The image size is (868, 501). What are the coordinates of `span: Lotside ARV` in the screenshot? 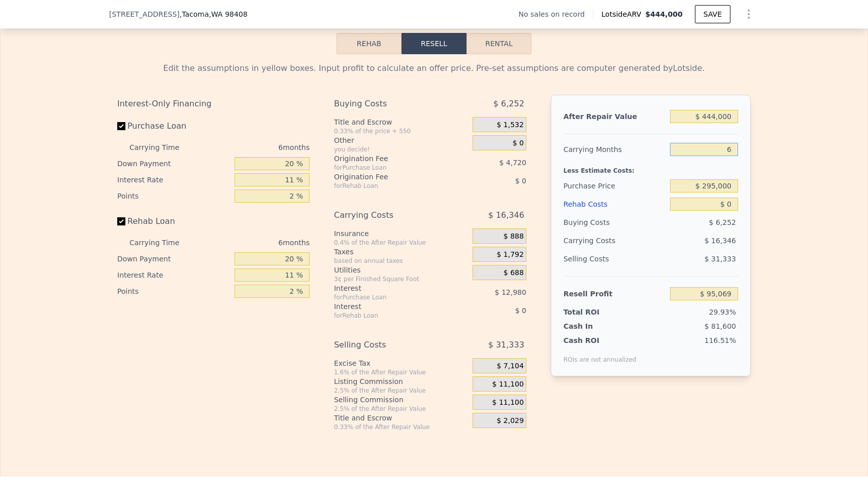 It's located at (623, 14).